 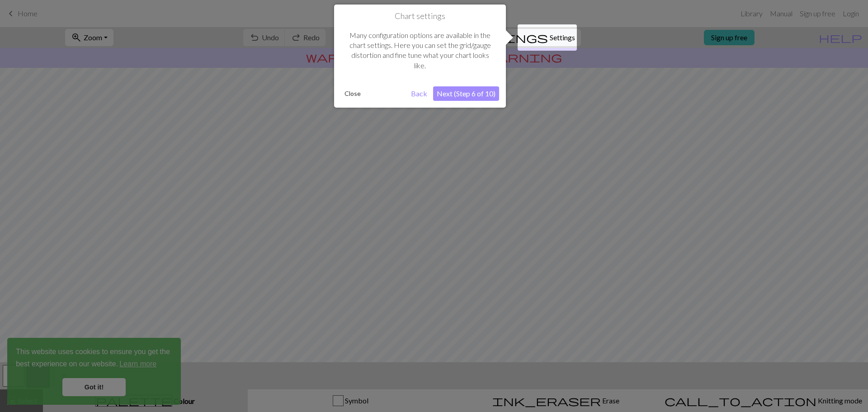 I want to click on h1: Chart settings, so click(x=420, y=16).